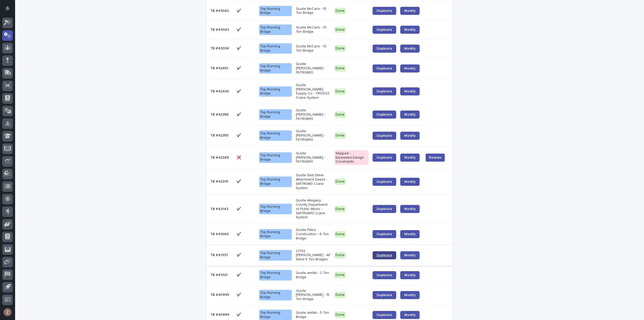  Describe the element at coordinates (220, 114) in the screenshot. I see `p: TB #42356` at that location.